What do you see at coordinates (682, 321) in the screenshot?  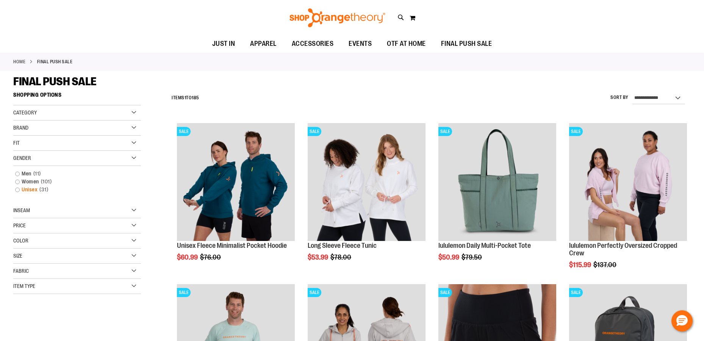 I see `button: Hello, have a question? Let’s chat.` at bounding box center [682, 321].